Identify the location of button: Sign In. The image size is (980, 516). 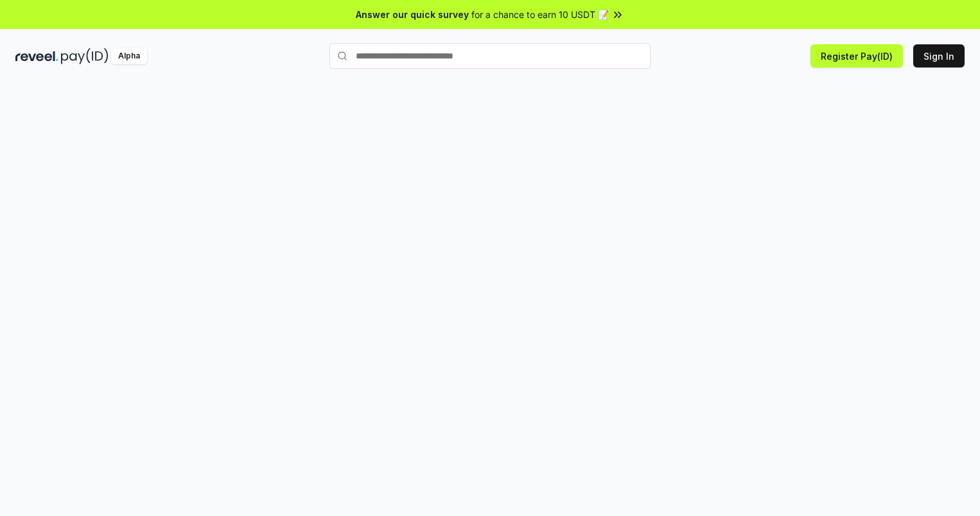
(939, 56).